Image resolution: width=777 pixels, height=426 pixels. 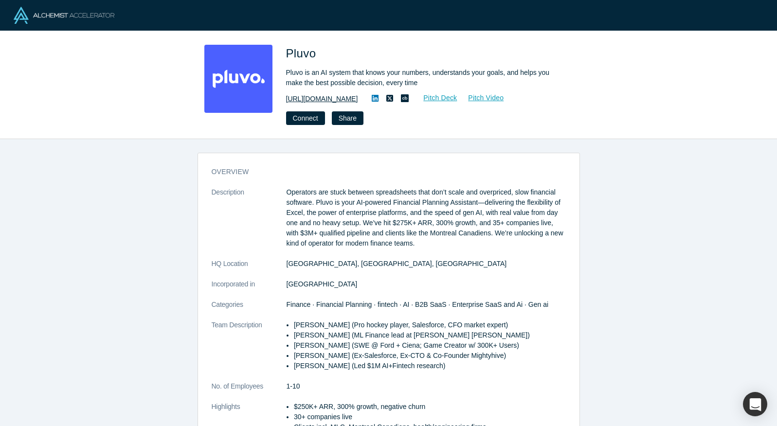 What do you see at coordinates (249, 392) in the screenshot?
I see `dt: No. of Employees` at bounding box center [249, 392].